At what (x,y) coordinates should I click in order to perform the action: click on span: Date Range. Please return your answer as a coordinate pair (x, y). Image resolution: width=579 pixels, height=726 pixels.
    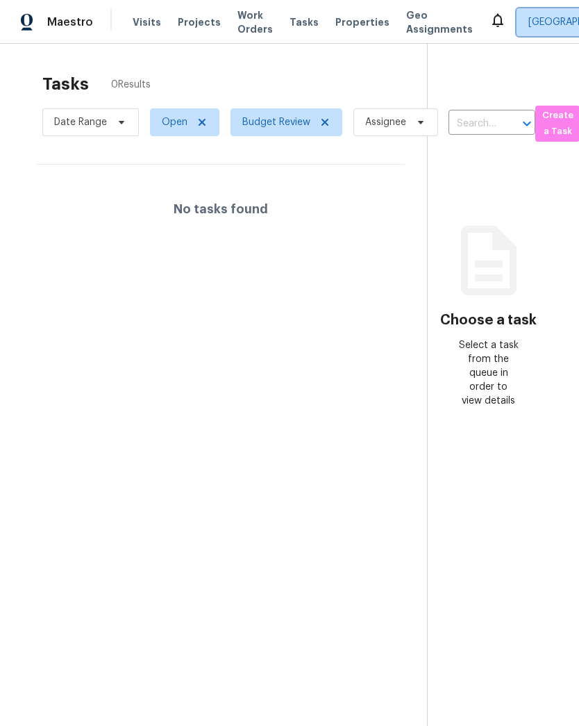
    Looking at the image, I should click on (81, 122).